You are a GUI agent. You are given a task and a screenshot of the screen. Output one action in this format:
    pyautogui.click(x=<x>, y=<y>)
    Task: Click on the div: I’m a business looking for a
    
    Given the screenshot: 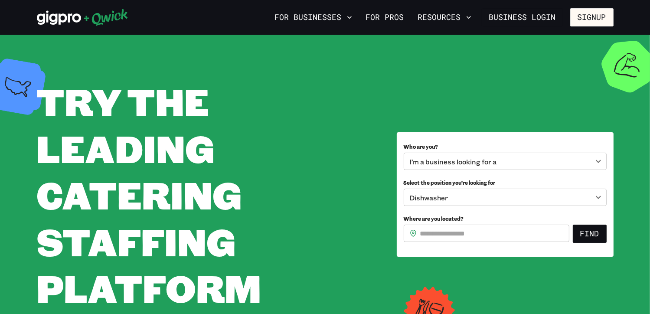 What is the action you would take?
    pyautogui.click(x=505, y=161)
    